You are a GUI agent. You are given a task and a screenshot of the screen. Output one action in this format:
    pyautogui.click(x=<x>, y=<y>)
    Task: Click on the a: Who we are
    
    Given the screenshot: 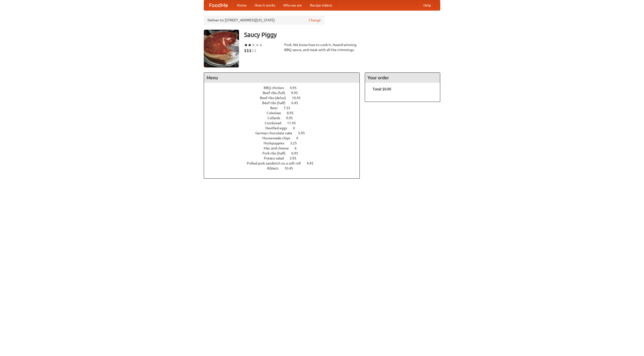 What is the action you would take?
    pyautogui.click(x=293, y=5)
    